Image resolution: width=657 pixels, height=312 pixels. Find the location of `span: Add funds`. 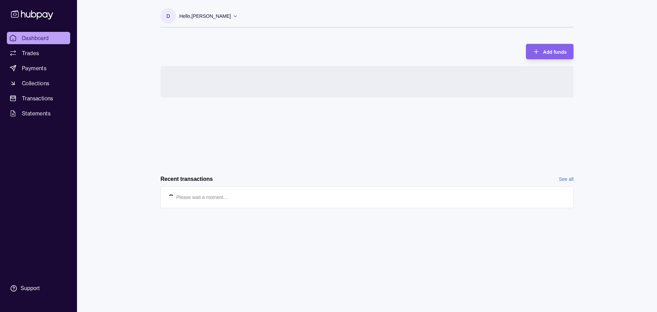

span: Add funds is located at coordinates (555, 52).